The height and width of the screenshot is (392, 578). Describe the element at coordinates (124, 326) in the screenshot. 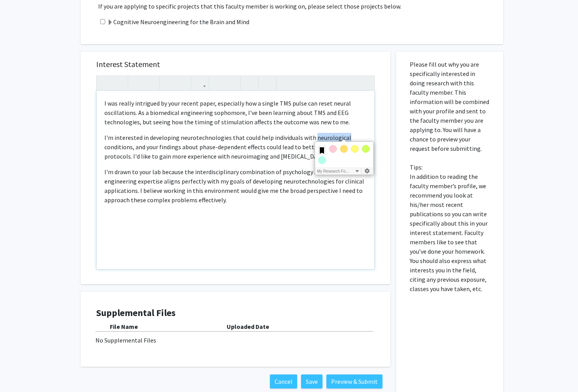

I see `b: File Name` at that location.